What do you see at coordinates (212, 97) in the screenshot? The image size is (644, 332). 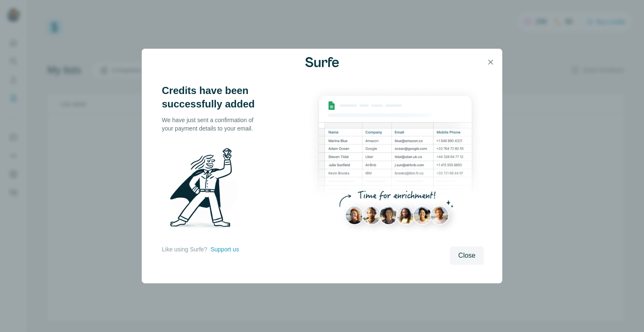 I see `h3: Credits have been successfully added` at bounding box center [212, 97].